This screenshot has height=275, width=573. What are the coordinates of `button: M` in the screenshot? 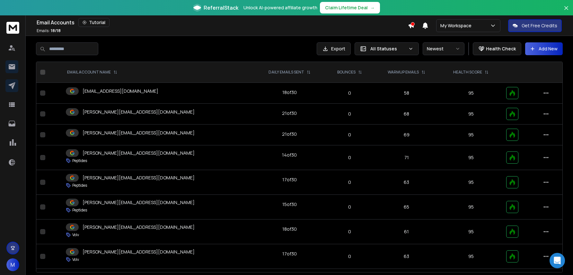 It's located at (13, 265).